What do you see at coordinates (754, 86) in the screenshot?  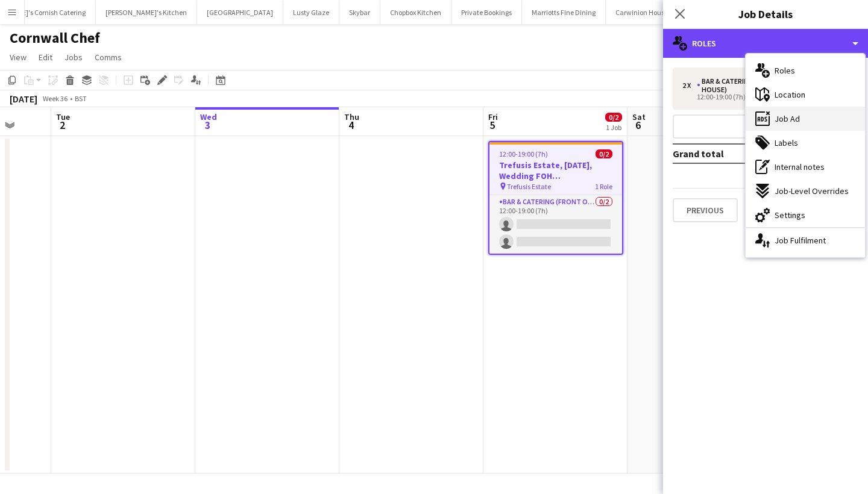 I see `div: Bar & Catering (Front of House)` at bounding box center [754, 86].